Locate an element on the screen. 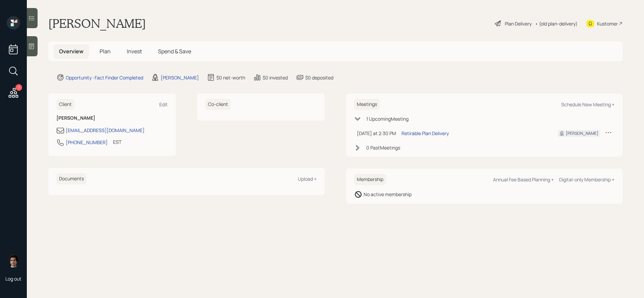 This screenshot has height=298, width=644. div: $0 deposited is located at coordinates (319, 78).